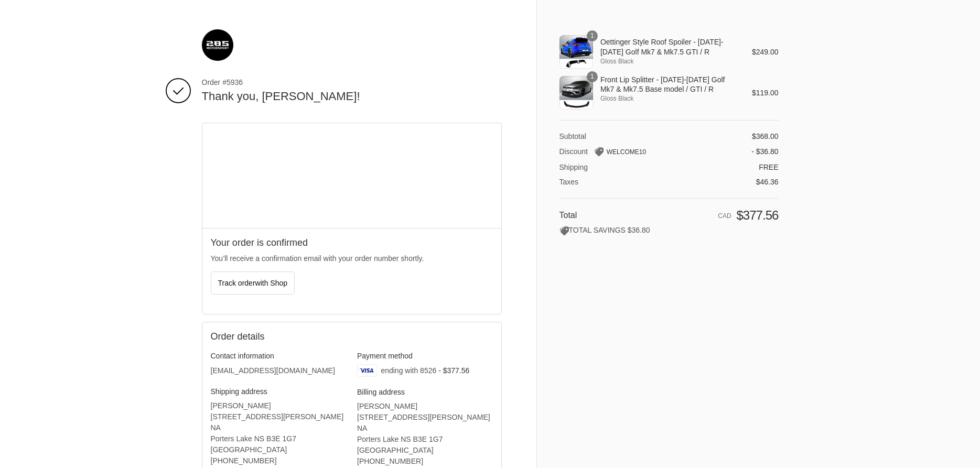  I want to click on h3: Shipping address, so click(279, 391).